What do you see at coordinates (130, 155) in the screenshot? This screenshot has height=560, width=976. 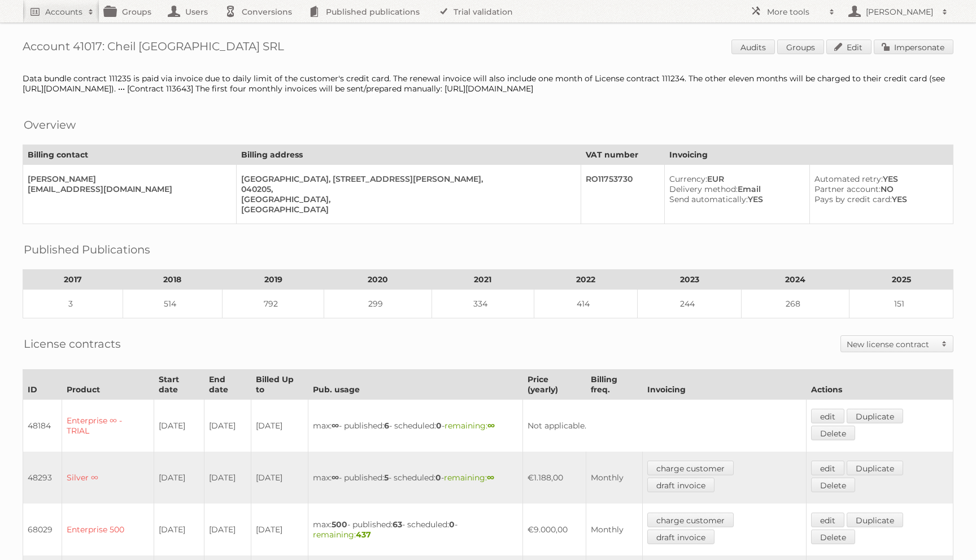 I see `th: Billing contact` at bounding box center [130, 155].